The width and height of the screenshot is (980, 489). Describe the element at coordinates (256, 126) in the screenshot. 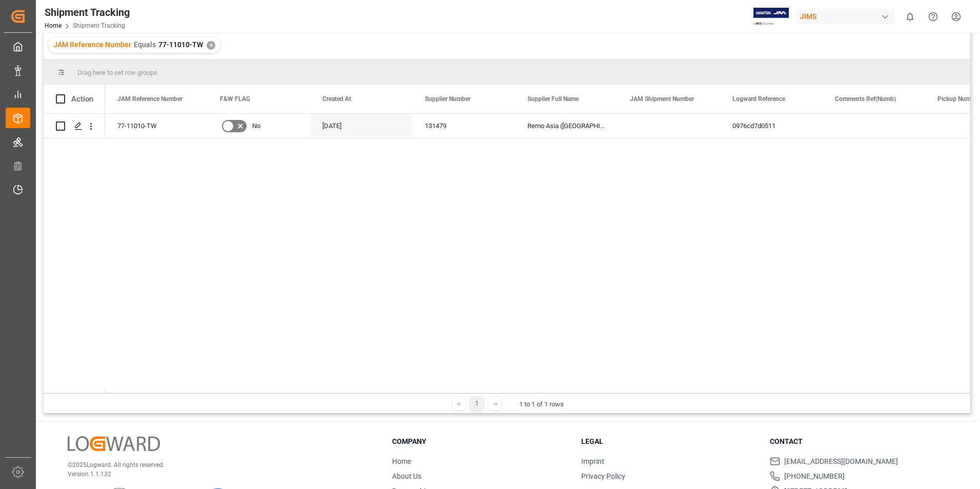

I see `span: No` at that location.